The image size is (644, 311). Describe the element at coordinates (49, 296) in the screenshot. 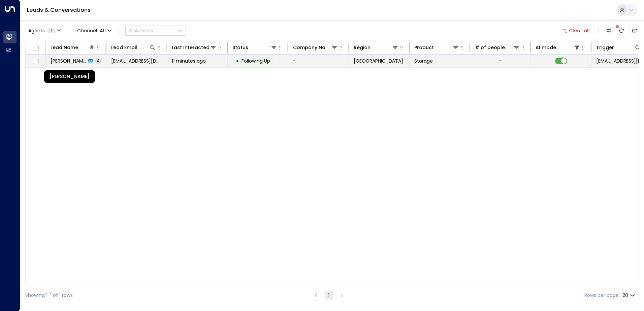

I see `div: Showing 1-1 of 1 rows` at that location.